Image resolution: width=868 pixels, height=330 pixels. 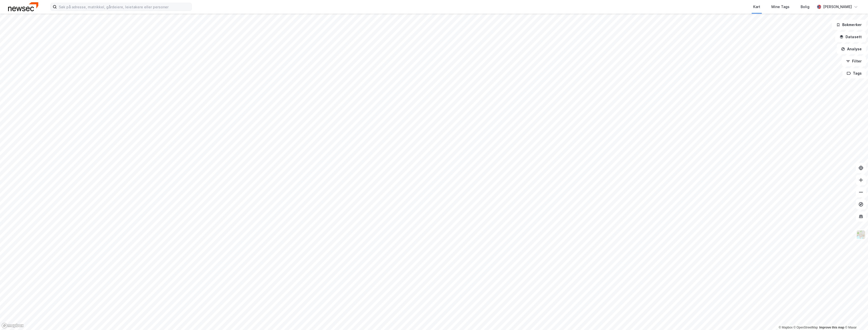 What do you see at coordinates (124, 7) in the screenshot?
I see `input: Søk på adresse, matrikkel, gårdeiere, leietakere eller personer` at bounding box center [124, 7].